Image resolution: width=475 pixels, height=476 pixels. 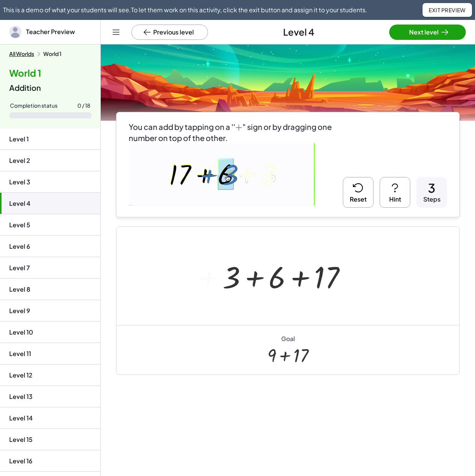 I want to click on div: 0 / 18, so click(x=84, y=106).